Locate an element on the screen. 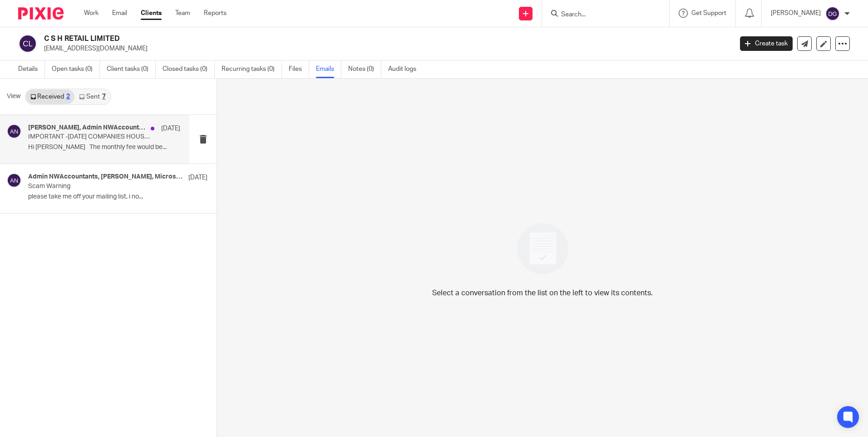  div: 7 is located at coordinates (104, 97).